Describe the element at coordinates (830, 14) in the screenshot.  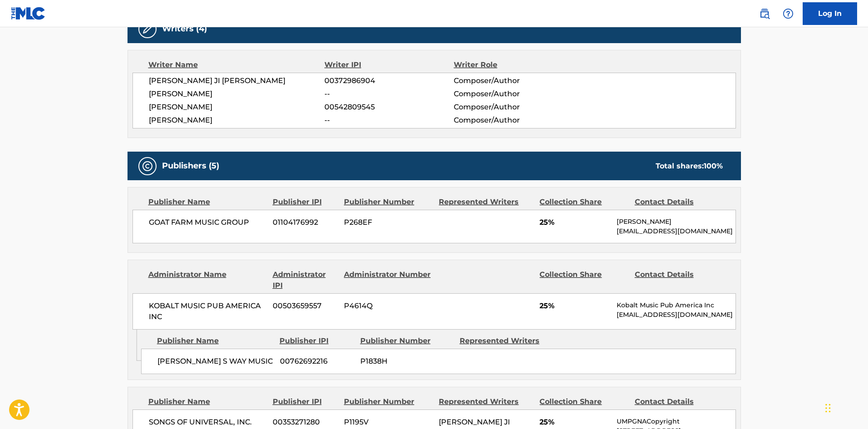
I see `a: Log In` at that location.